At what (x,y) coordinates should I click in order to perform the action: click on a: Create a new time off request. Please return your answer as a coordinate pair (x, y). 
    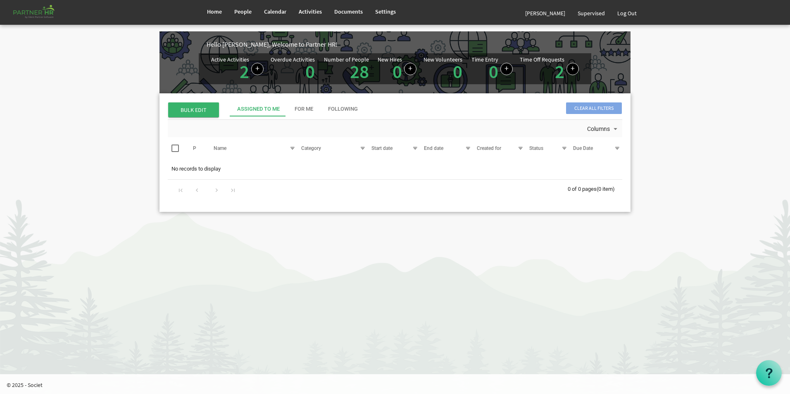
    Looking at the image, I should click on (572, 69).